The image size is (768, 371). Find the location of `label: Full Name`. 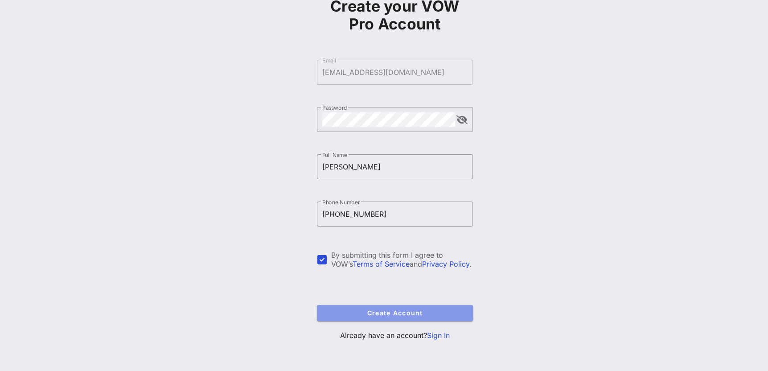

label: Full Name is located at coordinates (335, 155).